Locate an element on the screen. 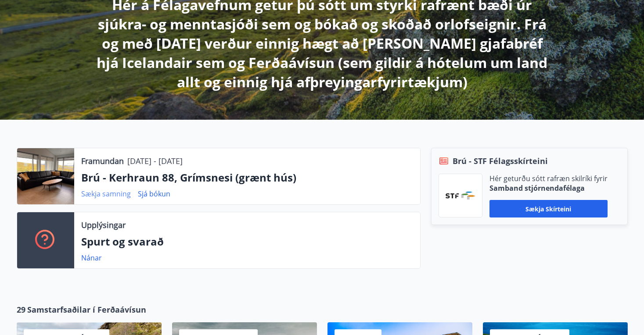 The width and height of the screenshot is (644, 335). p: Spurt og svarað is located at coordinates (247, 242).